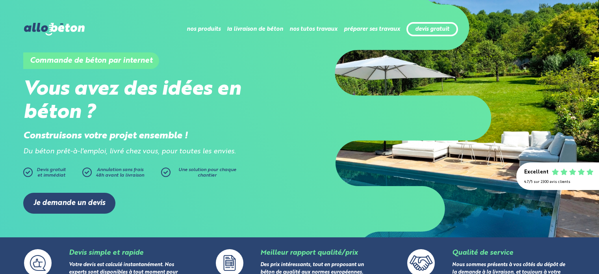 This screenshot has height=274, width=599. What do you see at coordinates (207, 173) in the screenshot?
I see `span: Une solution pour chaque chantier` at bounding box center [207, 173].